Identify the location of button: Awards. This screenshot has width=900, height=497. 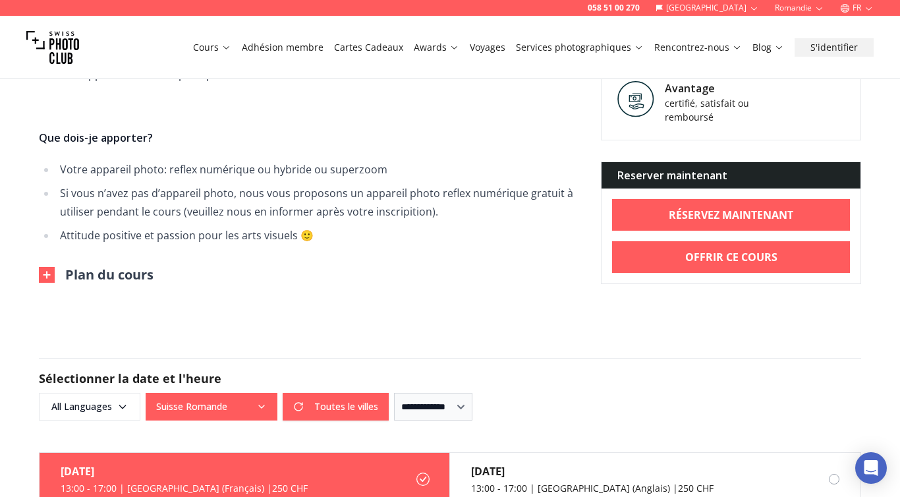
(436, 47).